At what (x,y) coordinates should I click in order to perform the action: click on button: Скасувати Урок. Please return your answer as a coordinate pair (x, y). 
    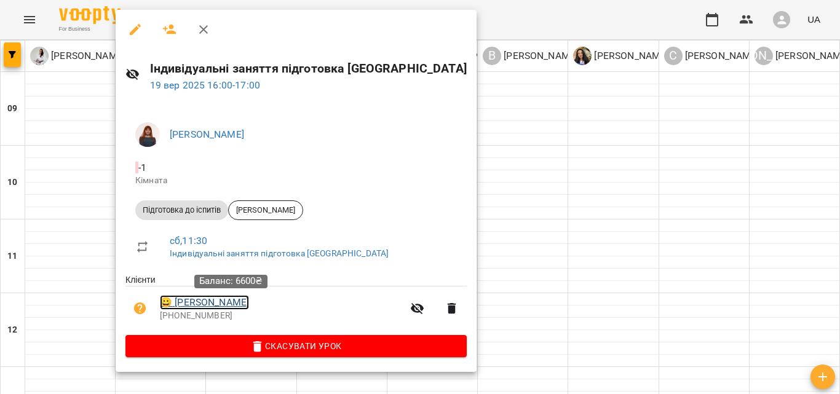
    Looking at the image, I should click on (296, 346).